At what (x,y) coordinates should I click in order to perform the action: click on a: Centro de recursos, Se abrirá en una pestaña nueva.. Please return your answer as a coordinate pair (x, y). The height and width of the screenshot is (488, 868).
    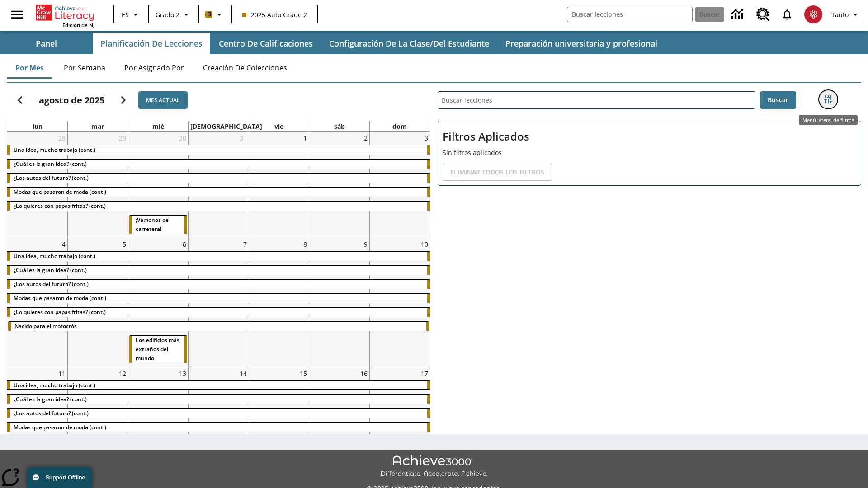
    Looking at the image, I should click on (763, 15).